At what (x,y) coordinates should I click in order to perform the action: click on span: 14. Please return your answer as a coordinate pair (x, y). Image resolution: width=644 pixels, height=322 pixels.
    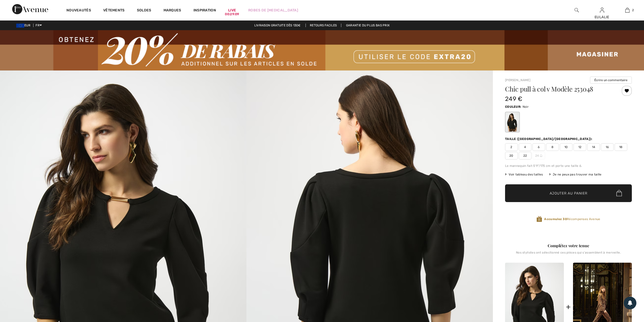
    Looking at the image, I should click on (593, 147).